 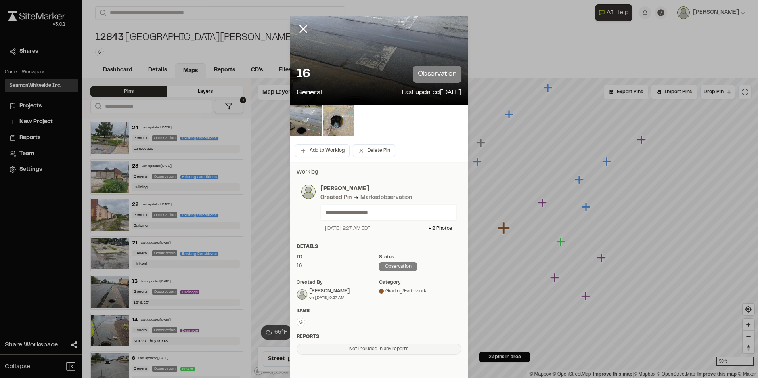 I want to click on img: photo, so click(x=308, y=192).